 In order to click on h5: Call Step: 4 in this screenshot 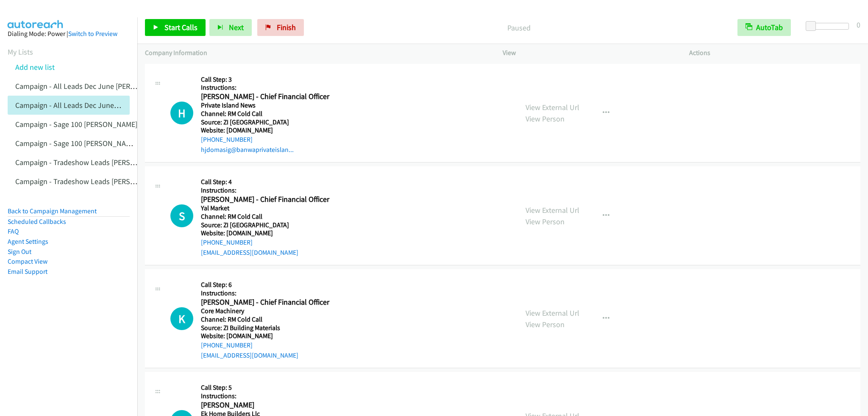, I will do `click(277, 182)`.